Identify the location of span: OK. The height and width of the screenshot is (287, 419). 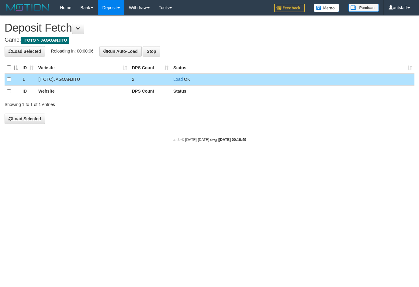
(187, 79).